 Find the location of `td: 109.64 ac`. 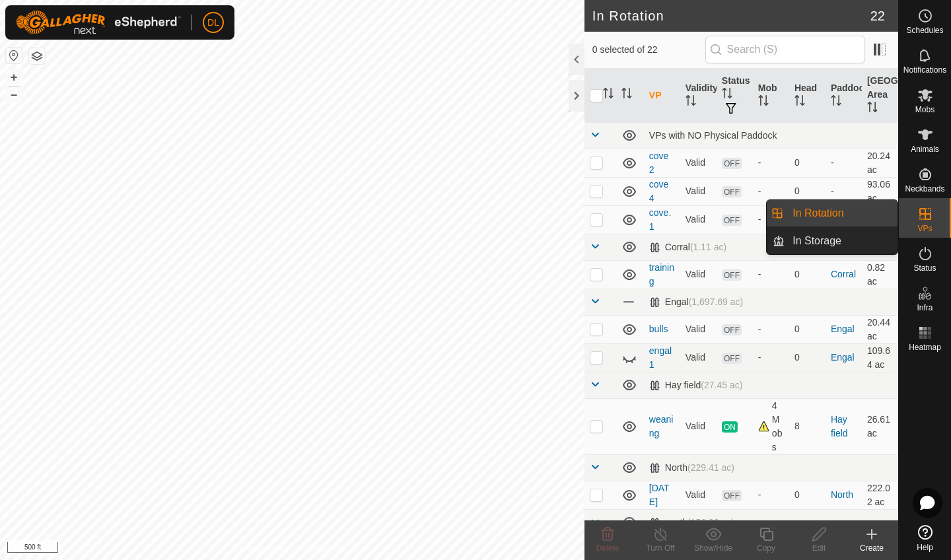

td: 109.64 ac is located at coordinates (879, 357).